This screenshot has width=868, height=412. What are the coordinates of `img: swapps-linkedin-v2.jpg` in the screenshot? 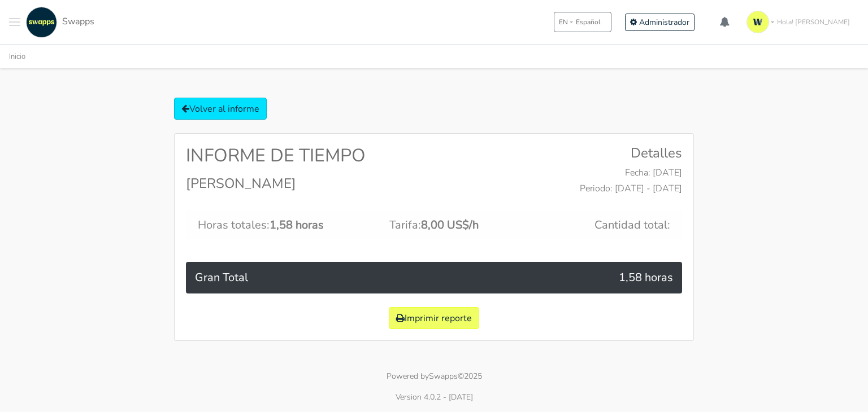 It's located at (41, 22).